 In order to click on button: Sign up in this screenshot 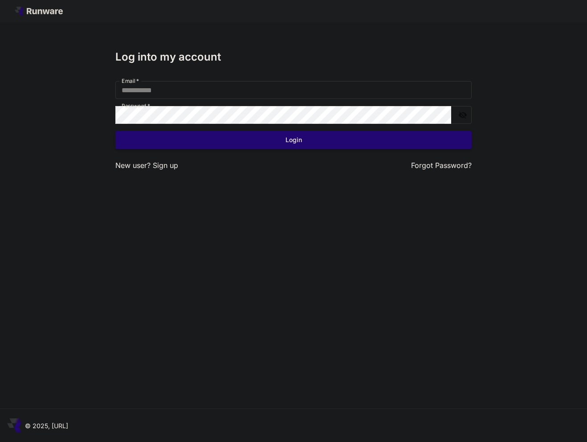, I will do `click(165, 165)`.